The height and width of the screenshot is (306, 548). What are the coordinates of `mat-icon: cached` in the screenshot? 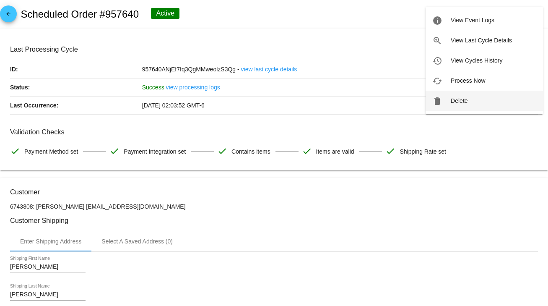 It's located at (437, 81).